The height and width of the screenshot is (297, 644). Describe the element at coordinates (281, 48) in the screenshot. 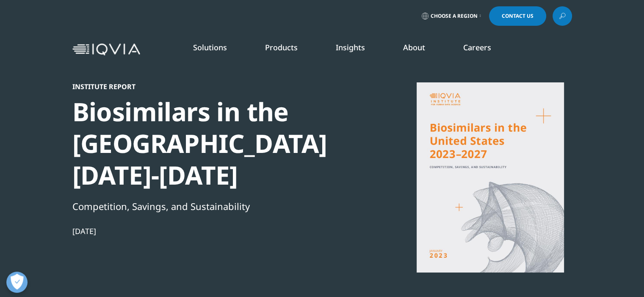

I see `a: Products` at that location.